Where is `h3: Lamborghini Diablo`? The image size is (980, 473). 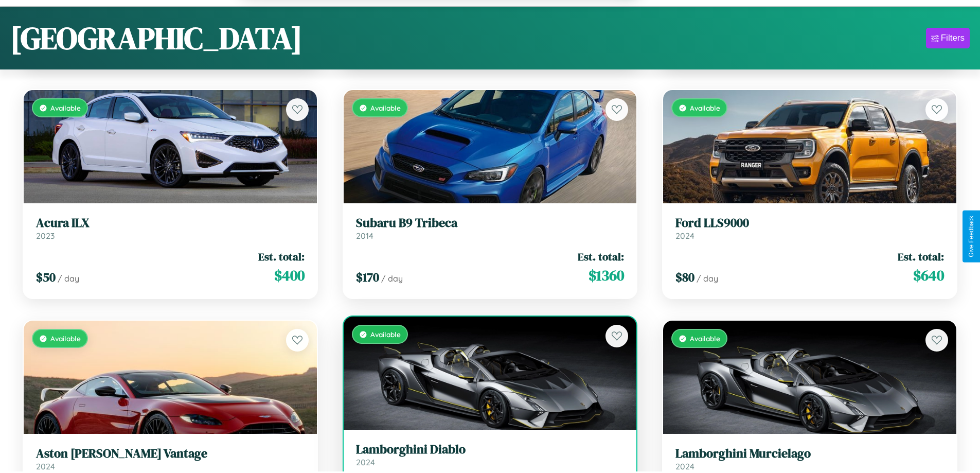
h3: Lamborghini Diablo is located at coordinates (490, 450).